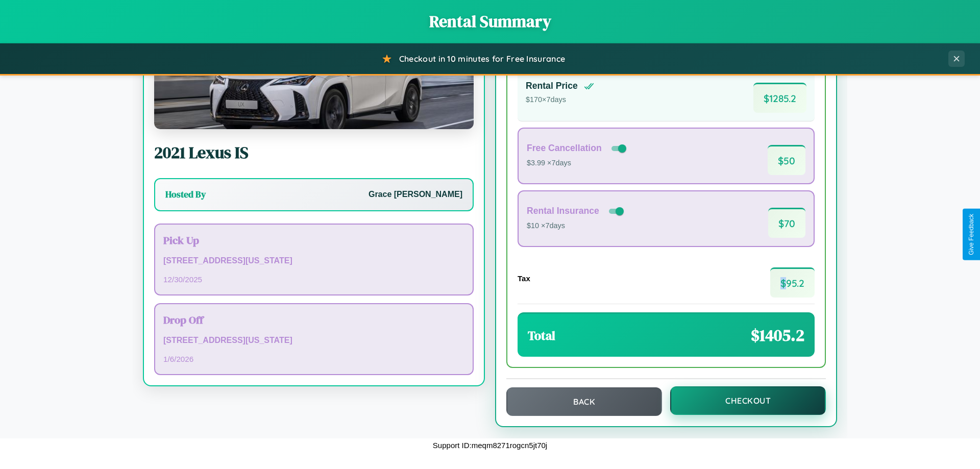 Image resolution: width=980 pixels, height=469 pixels. I want to click on p: $ 170 × 7 days, so click(560, 100).